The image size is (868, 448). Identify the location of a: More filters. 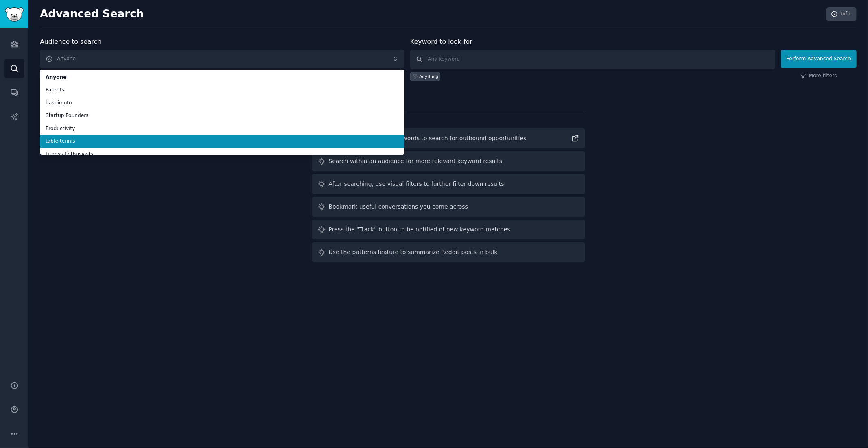
(818, 76).